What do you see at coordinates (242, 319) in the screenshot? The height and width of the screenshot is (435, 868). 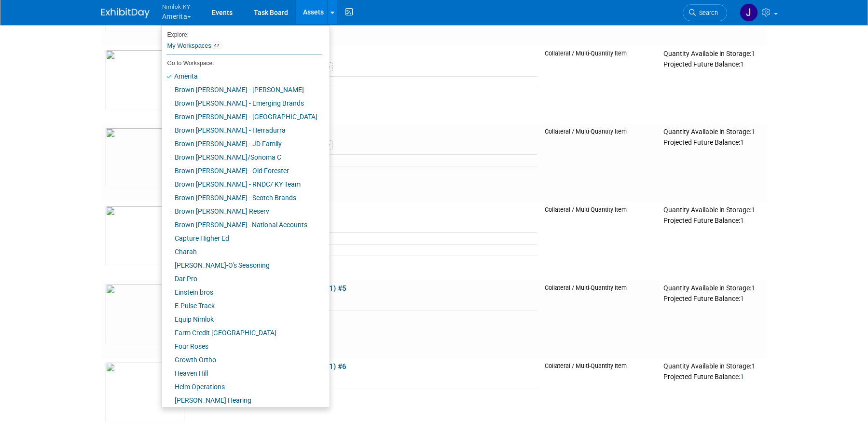 I see `a: Equip Nimlok` at bounding box center [242, 319].